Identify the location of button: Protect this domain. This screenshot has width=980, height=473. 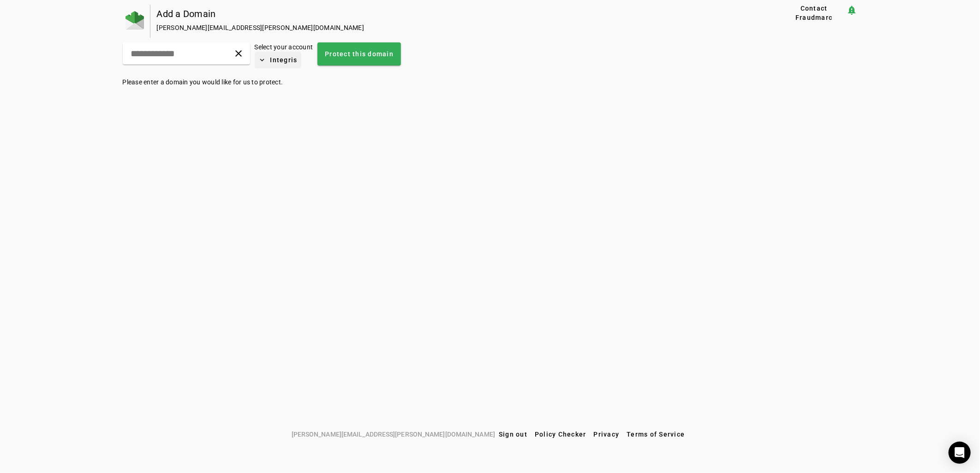
(359, 54).